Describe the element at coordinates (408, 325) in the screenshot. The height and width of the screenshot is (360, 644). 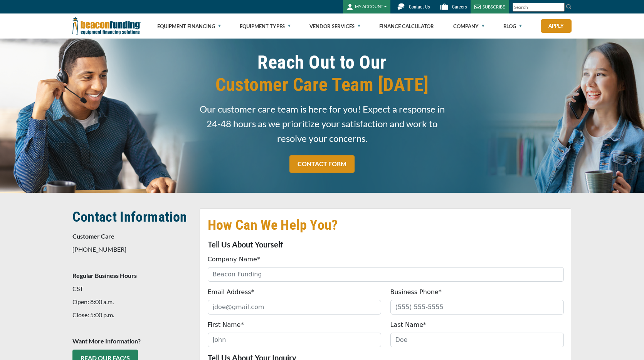
I see `label: Last Name*` at that location.